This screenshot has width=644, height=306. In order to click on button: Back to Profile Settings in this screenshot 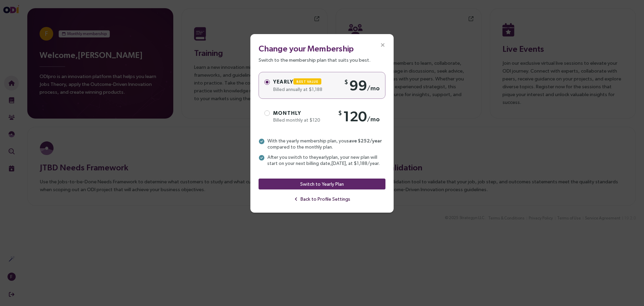, I will do `click(322, 199)`.